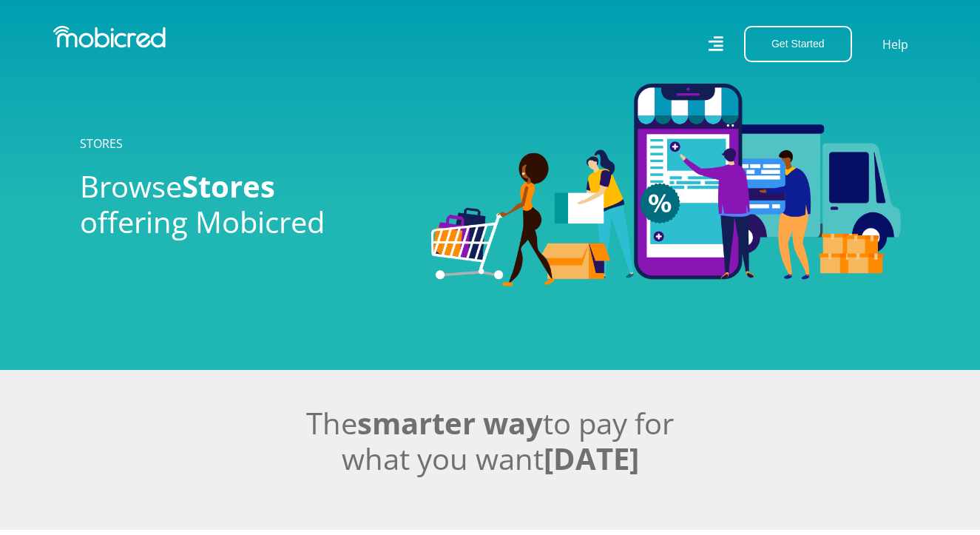 This screenshot has height=535, width=980. Describe the element at coordinates (798, 43) in the screenshot. I see `button: Get Started` at that location.